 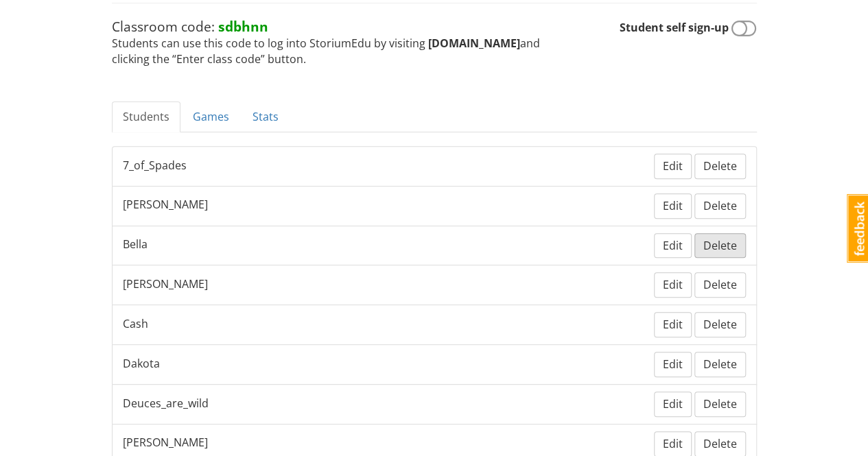 What do you see at coordinates (135, 323) in the screenshot?
I see `span: Cash` at bounding box center [135, 323].